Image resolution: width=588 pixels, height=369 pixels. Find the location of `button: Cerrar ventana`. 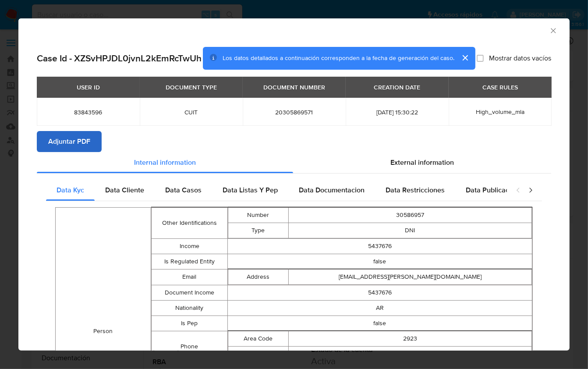

button: Cerrar ventana is located at coordinates (553, 30).